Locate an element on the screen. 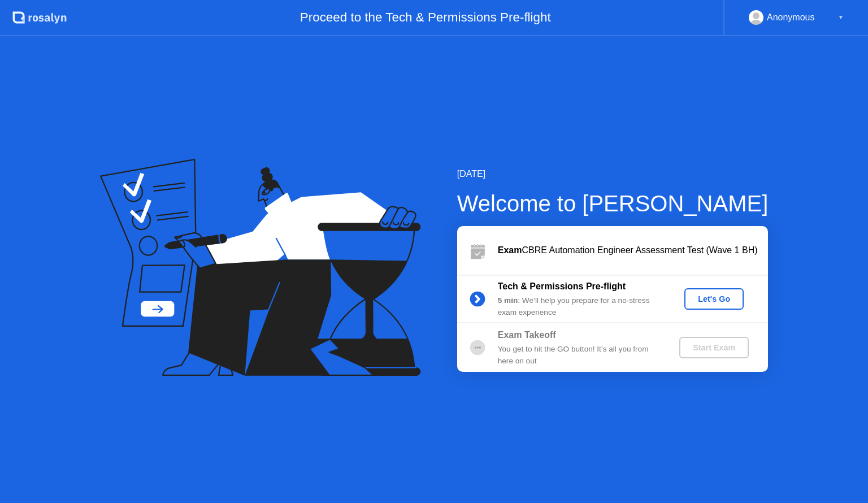  div: Let's Go is located at coordinates (714, 299).